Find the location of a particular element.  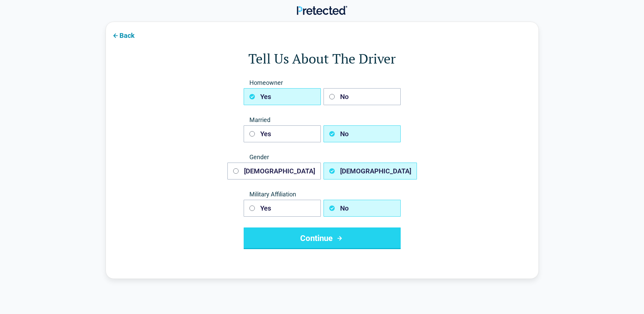

span: Military Affiliation is located at coordinates (322, 194).